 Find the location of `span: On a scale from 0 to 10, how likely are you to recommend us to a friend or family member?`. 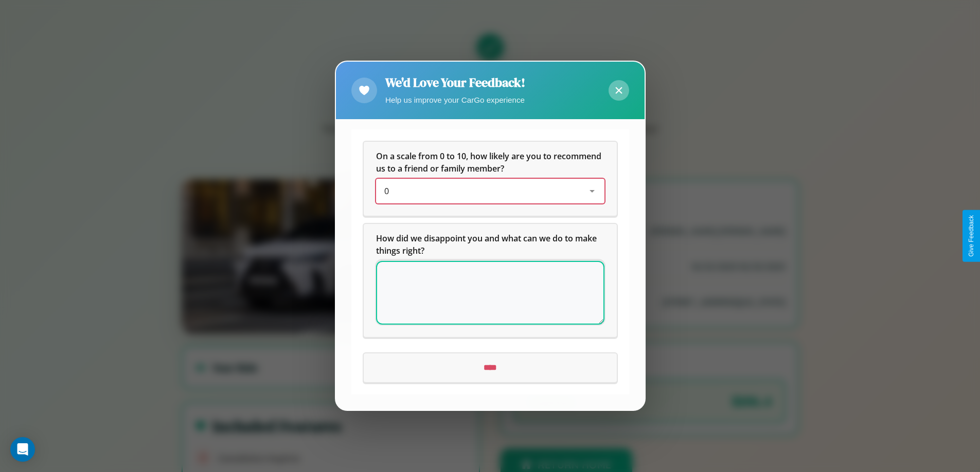

span: On a scale from 0 to 10, how likely are you to recommend us to a friend or family member? is located at coordinates (489, 163).